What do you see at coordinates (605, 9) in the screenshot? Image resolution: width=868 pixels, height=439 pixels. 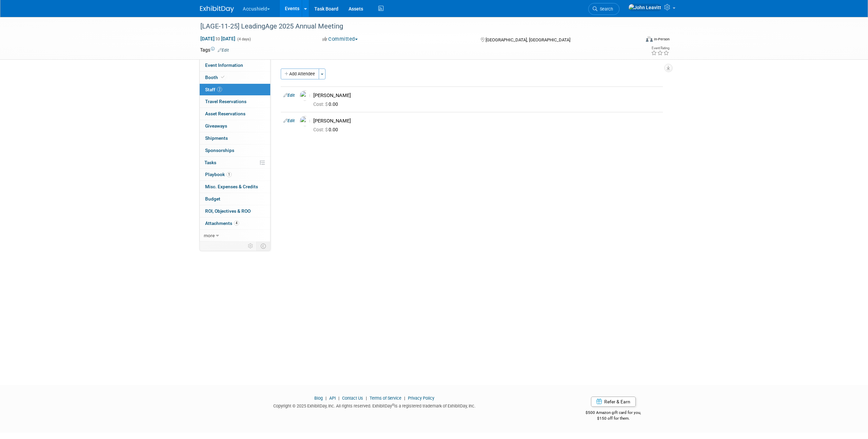 I see `span: Search` at bounding box center [605, 9].